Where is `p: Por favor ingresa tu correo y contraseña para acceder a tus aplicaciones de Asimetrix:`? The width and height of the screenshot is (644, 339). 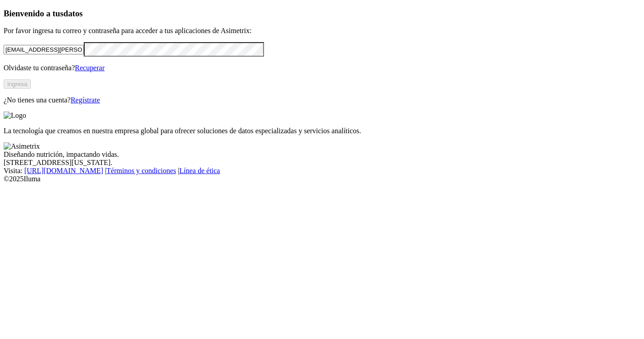 p: Por favor ingresa tu correo y contraseña para acceder a tus aplicaciones de Asimetrix: is located at coordinates (322, 31).